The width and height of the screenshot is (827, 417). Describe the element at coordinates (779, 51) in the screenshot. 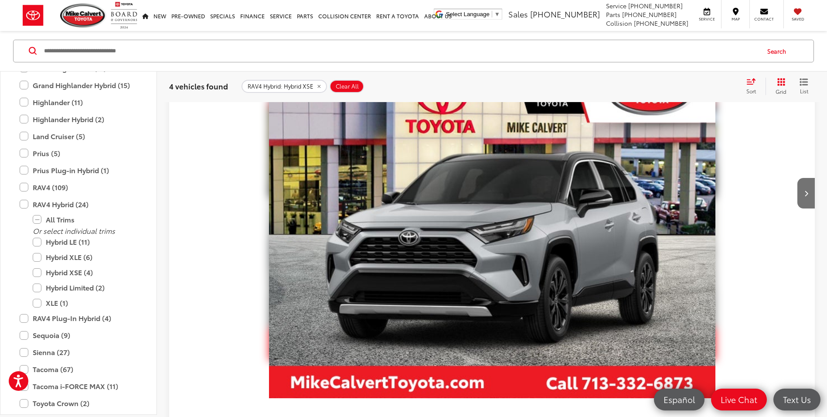

I see `button: Search` at that location.